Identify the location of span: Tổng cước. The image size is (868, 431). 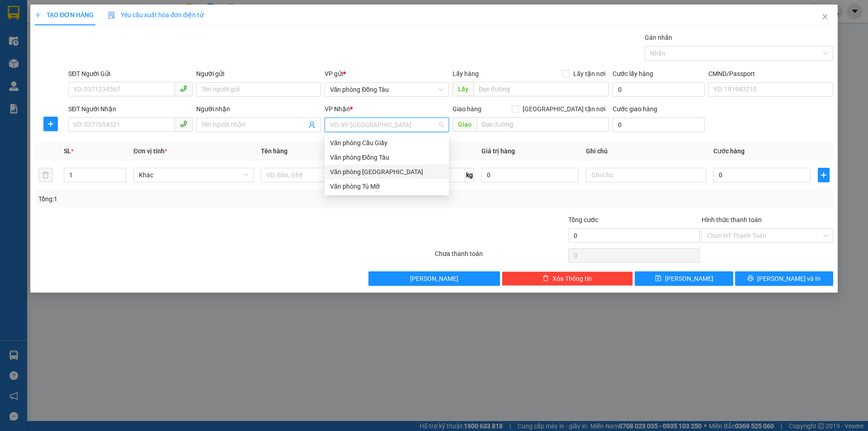
(583, 220).